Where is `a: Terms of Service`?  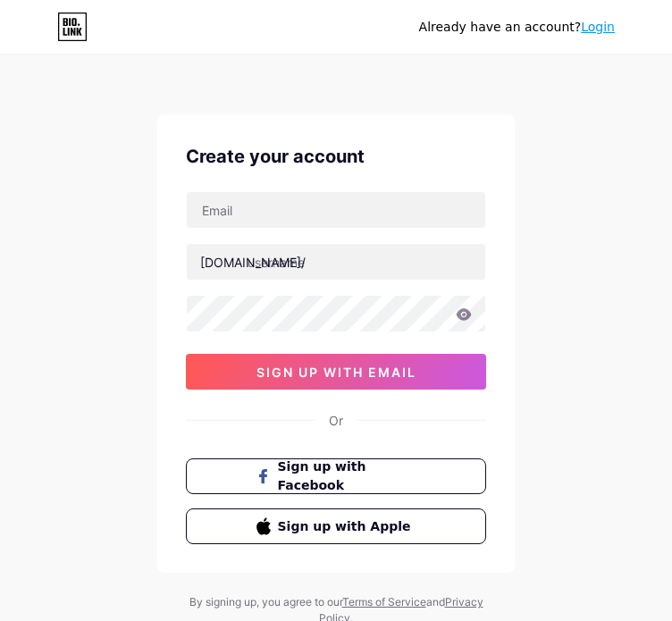
a: Terms of Service is located at coordinates (384, 601).